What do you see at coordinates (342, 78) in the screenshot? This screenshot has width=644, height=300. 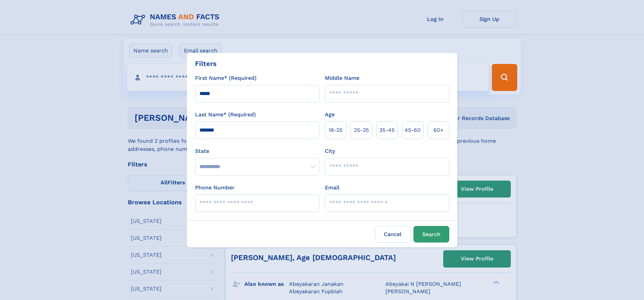 I see `label: Middle Name` at bounding box center [342, 78].